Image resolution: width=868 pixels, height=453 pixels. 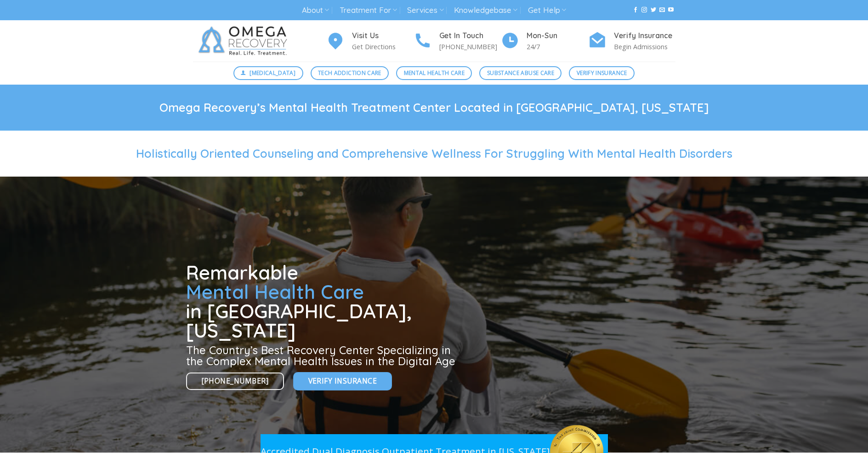 What do you see at coordinates (645, 47) in the screenshot?
I see `p: Begin Admissions` at bounding box center [645, 47].